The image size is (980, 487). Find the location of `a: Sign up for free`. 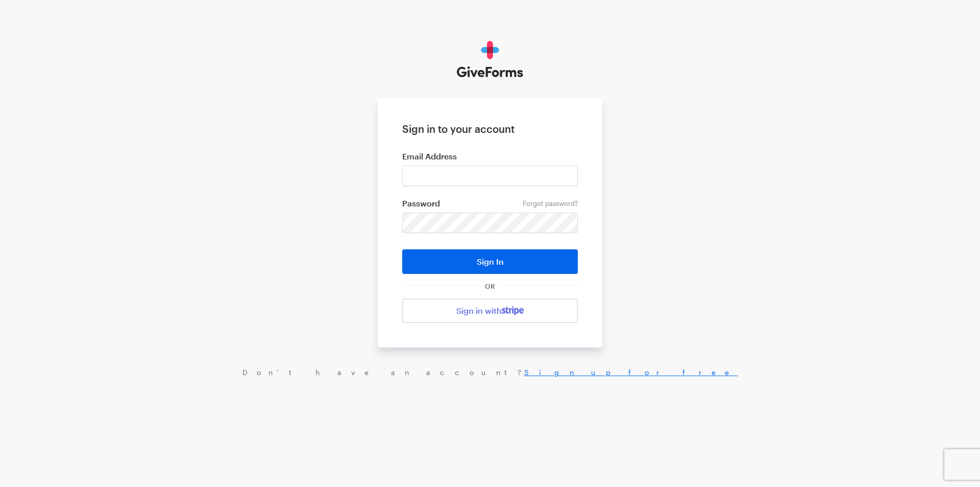

a: Sign up for free is located at coordinates (631, 372).